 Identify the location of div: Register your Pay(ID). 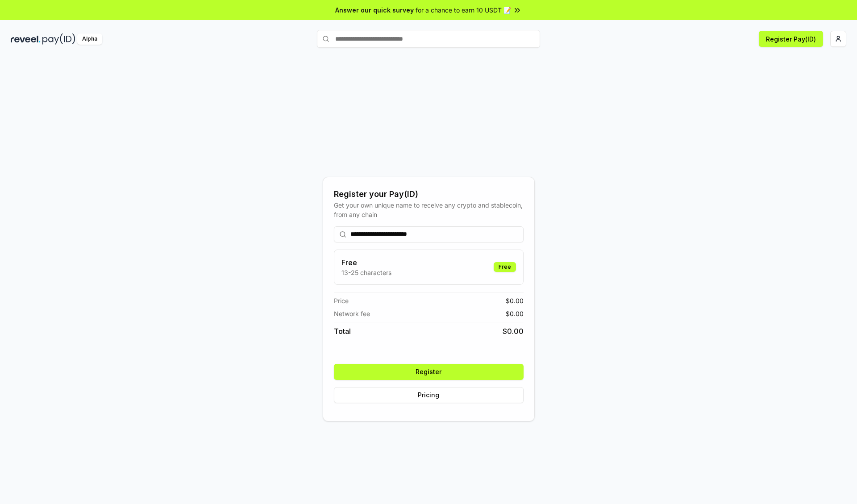
(429, 194).